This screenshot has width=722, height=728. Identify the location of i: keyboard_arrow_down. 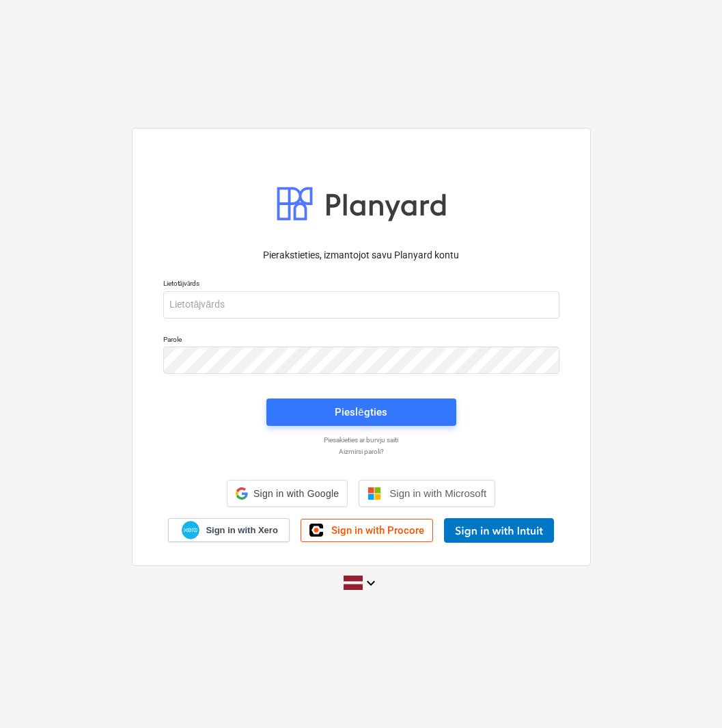
(371, 583).